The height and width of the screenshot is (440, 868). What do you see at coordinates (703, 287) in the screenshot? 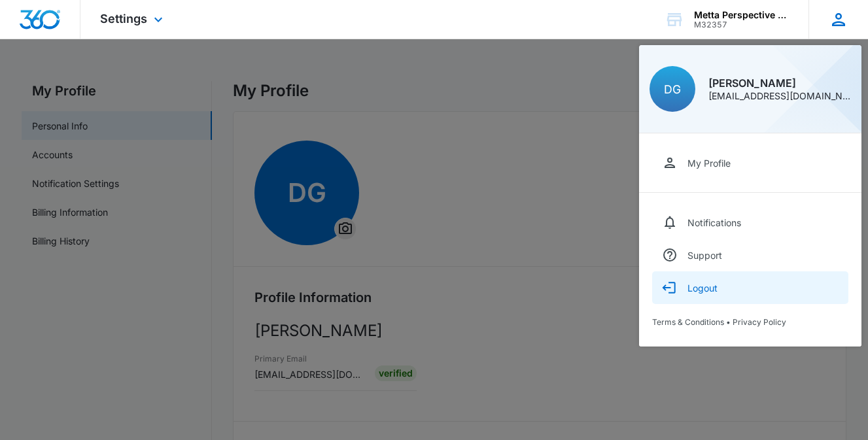
I see `div: Logout` at bounding box center [703, 287].